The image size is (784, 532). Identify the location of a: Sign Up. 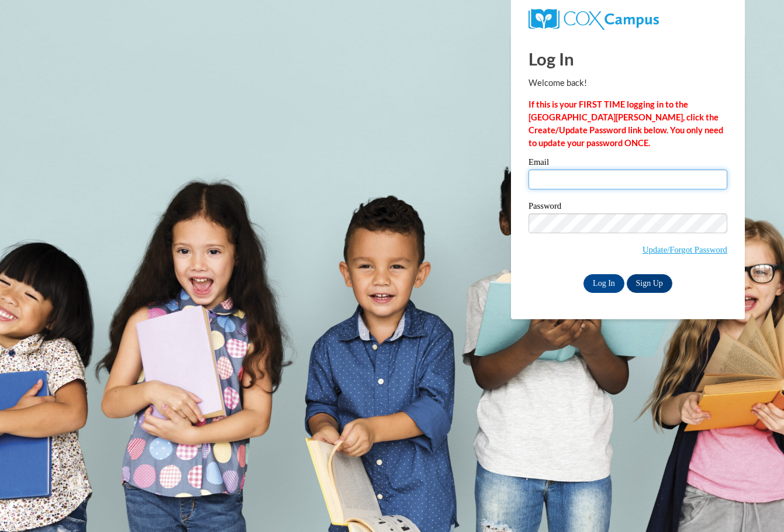
(649, 284).